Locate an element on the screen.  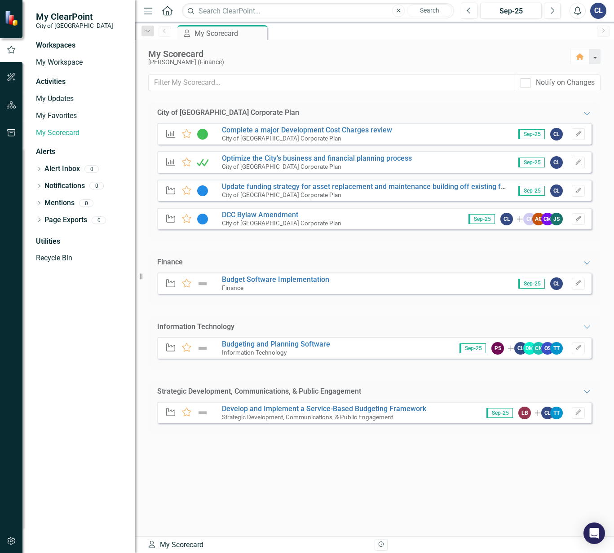
small: Strategic Development, Communications, & Public Engagement is located at coordinates (307, 417).